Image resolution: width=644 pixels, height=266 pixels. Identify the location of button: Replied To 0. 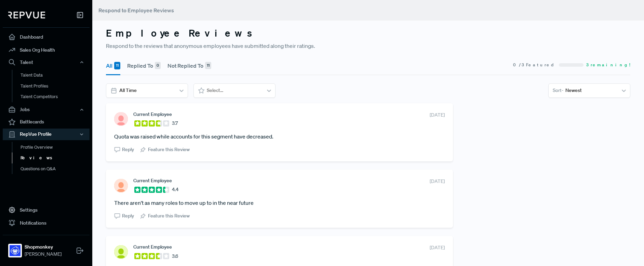
(144, 66).